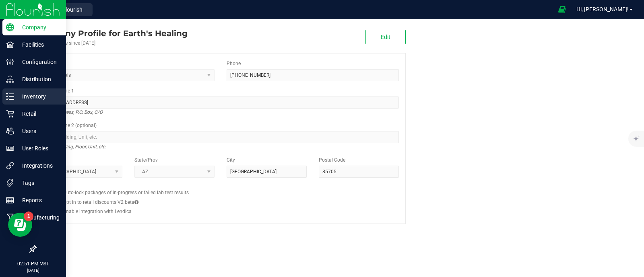  I want to click on inline-svg: User Roles, so click(10, 148).